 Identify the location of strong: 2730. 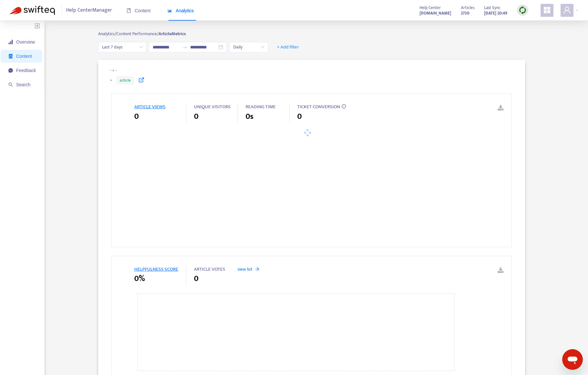
(465, 13).